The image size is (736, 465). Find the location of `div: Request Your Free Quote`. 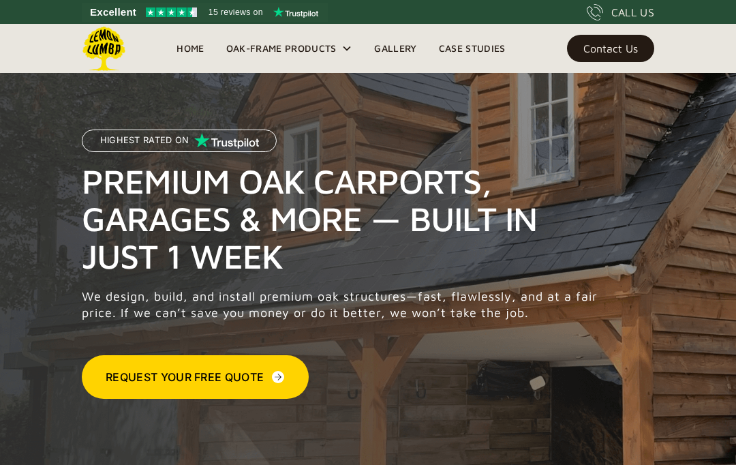

div: Request Your Free Quote is located at coordinates (185, 377).